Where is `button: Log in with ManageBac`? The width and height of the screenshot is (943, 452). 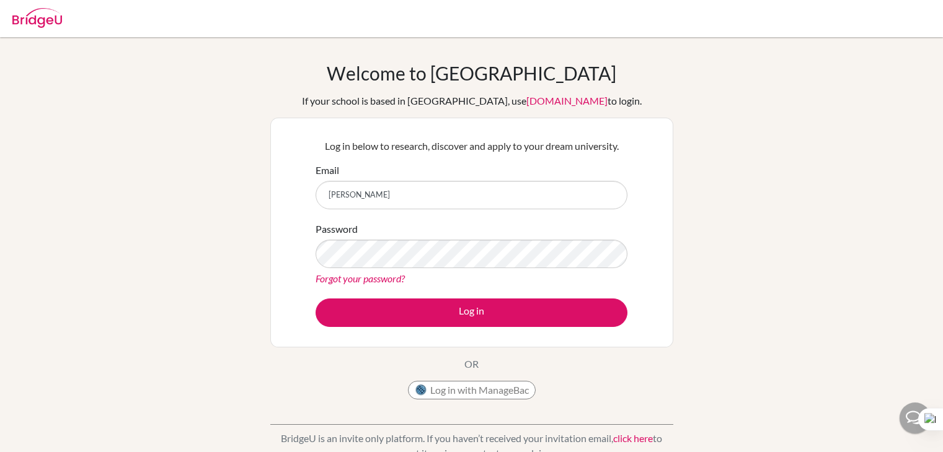
button: Log in with ManageBac is located at coordinates (472, 390).